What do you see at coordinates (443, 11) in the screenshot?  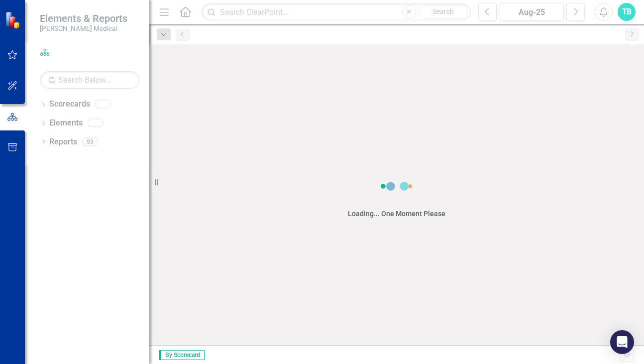 I see `span: Search` at bounding box center [443, 11].